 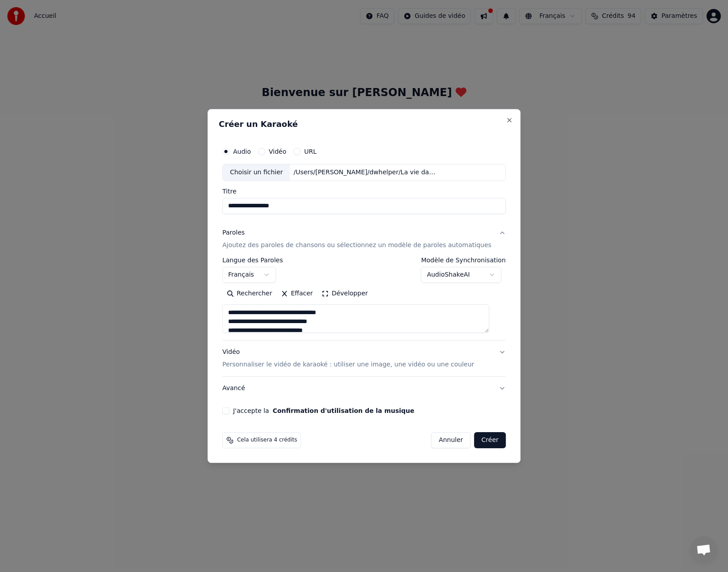 What do you see at coordinates (364, 359) in the screenshot?
I see `button: VidéoPersonnaliser le vidéo de karaoké : utiliser une image, une vidéo ou une couleur` at bounding box center [364, 359].